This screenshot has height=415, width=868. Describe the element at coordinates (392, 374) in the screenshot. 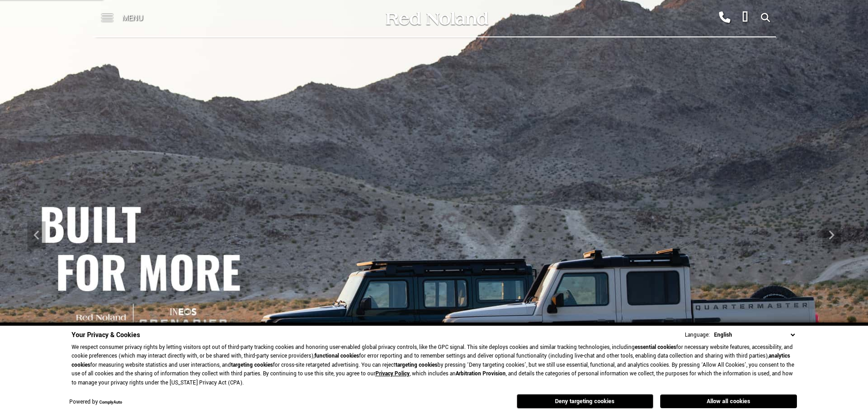

I see `a: Privacy Policy` at that location.